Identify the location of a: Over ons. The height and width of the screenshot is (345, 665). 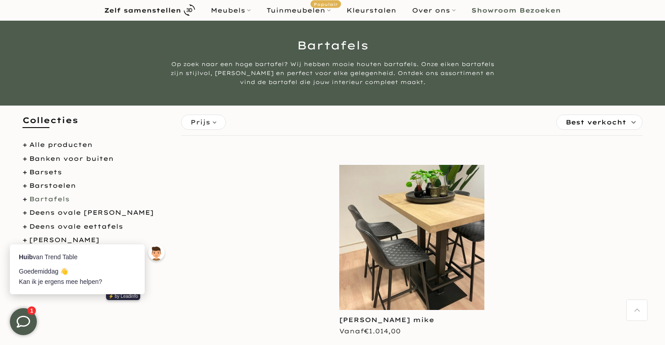
(434, 10).